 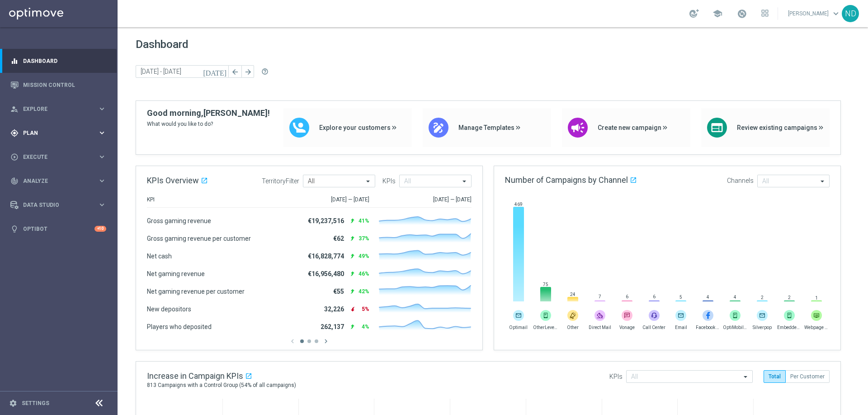 What do you see at coordinates (59, 228) in the screenshot?
I see `a: Optibot` at bounding box center [59, 228].